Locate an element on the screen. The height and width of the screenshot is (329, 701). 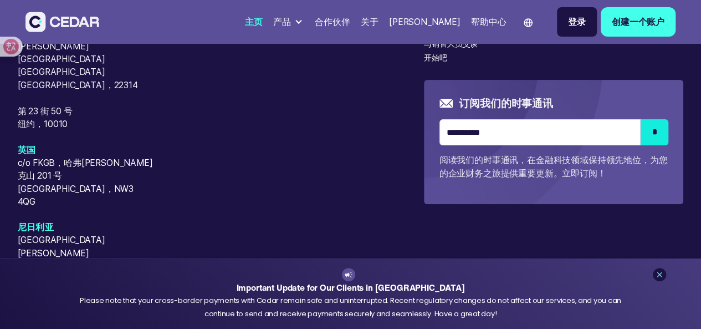
a: 关于 is located at coordinates (369, 22).